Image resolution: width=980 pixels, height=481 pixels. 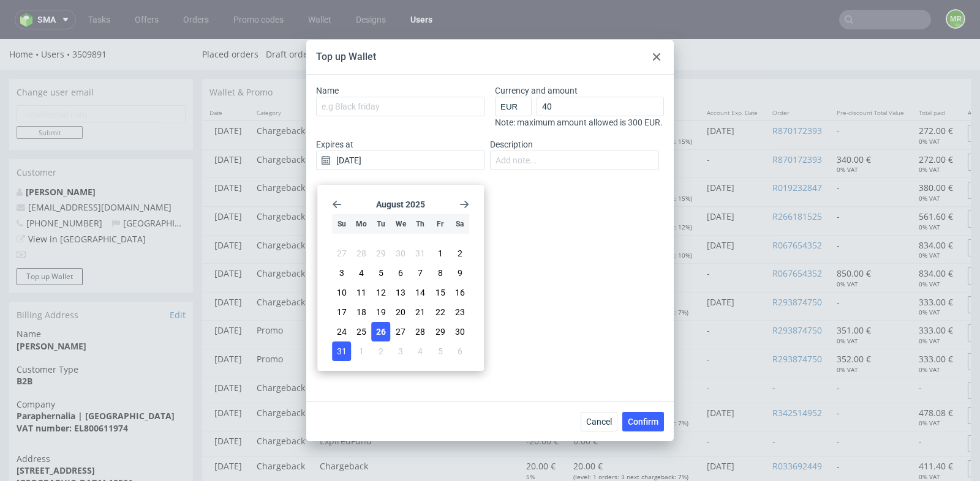 What do you see at coordinates (381, 312) in the screenshot?
I see `span: 19` at bounding box center [381, 312].